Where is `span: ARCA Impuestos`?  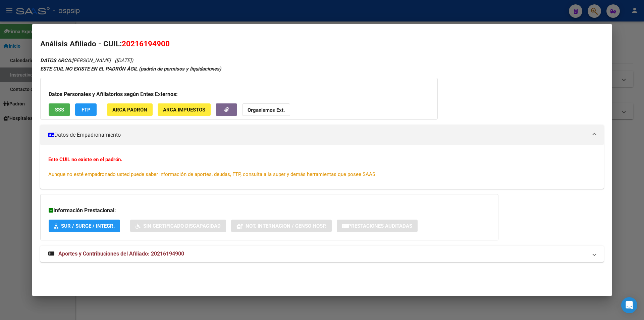 span: ARCA Impuestos is located at coordinates (184, 110).